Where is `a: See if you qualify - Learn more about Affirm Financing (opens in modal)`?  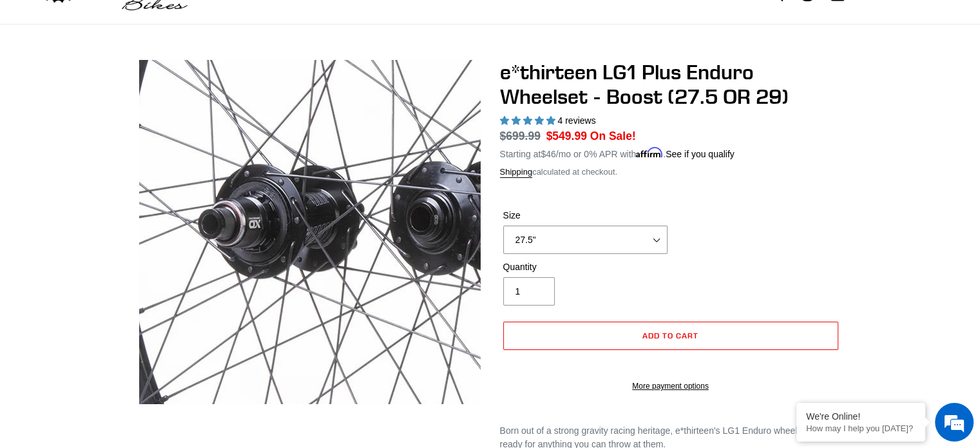 a: See if you qualify - Learn more about Affirm Financing (opens in modal) is located at coordinates (700, 154).